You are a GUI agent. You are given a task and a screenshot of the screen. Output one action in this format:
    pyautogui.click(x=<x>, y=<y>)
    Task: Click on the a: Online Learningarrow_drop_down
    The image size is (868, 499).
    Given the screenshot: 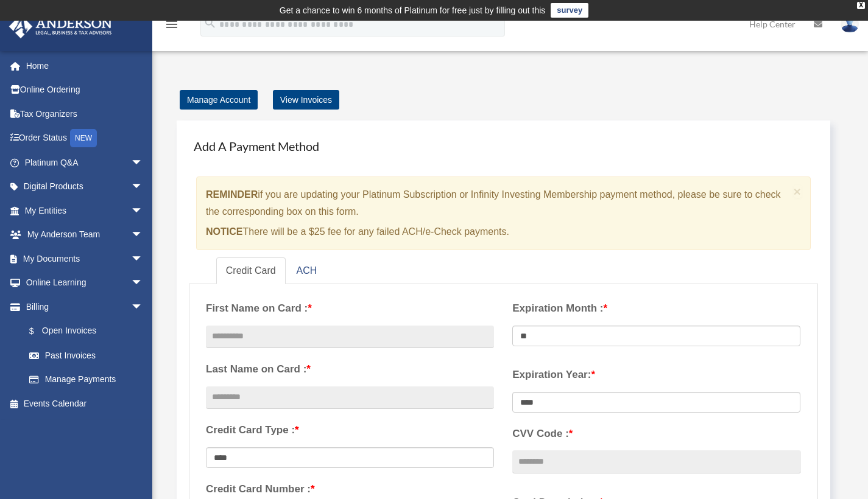 What is the action you would take?
    pyautogui.click(x=85, y=283)
    